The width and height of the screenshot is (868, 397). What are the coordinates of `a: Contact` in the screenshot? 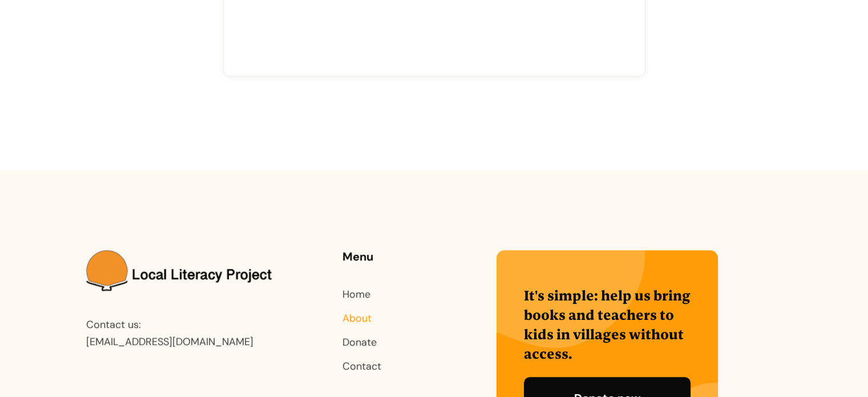 It's located at (362, 366).